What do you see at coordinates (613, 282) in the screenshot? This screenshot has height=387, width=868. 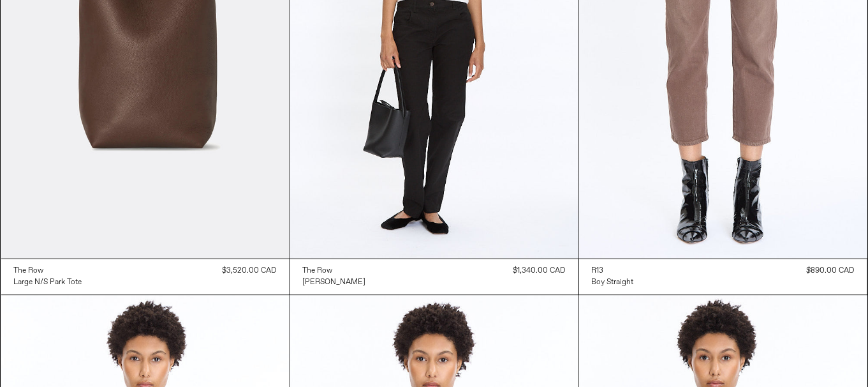 I see `div: Boy Straight` at bounding box center [613, 282].